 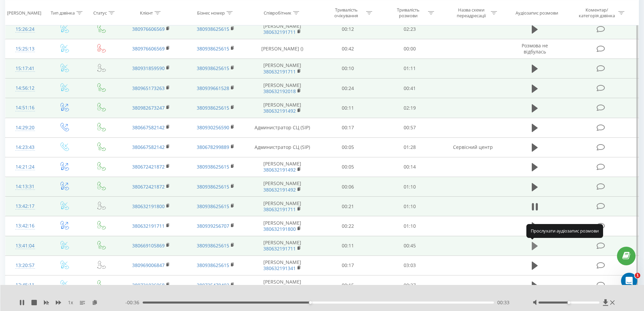 What do you see at coordinates (148, 265) in the screenshot?
I see `a: 380969006847` at bounding box center [148, 265].